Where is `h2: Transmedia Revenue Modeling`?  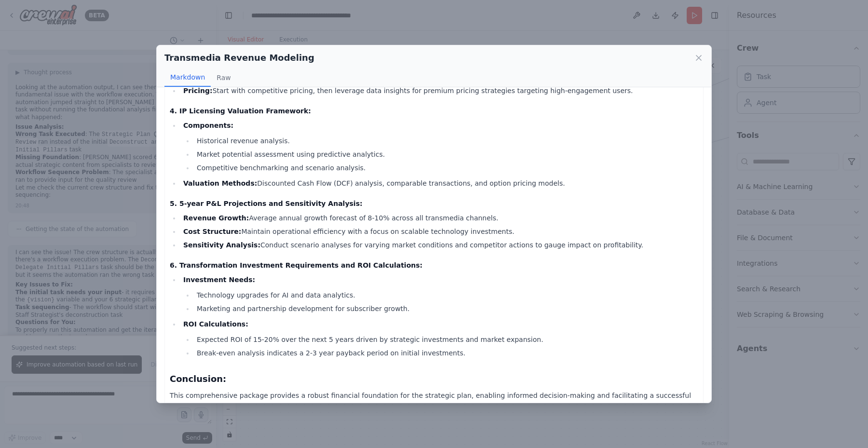 h2: Transmedia Revenue Modeling is located at coordinates (239, 58).